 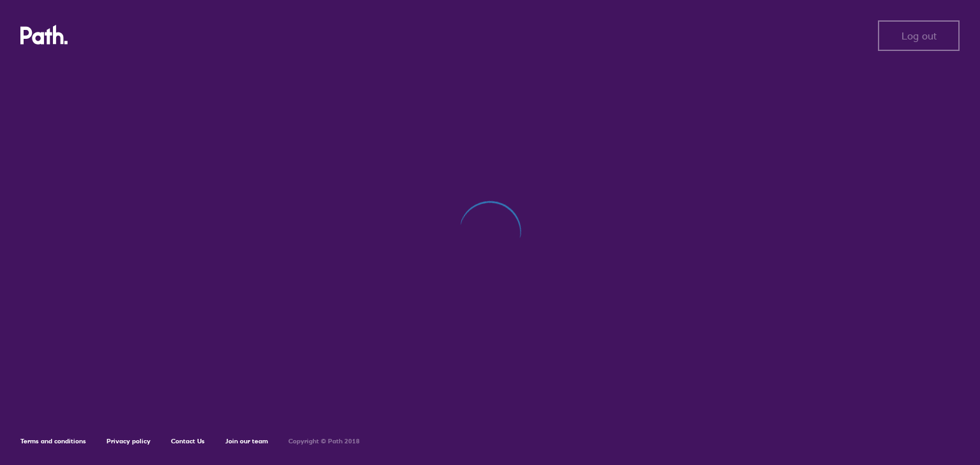 I want to click on a: Join our team, so click(x=246, y=441).